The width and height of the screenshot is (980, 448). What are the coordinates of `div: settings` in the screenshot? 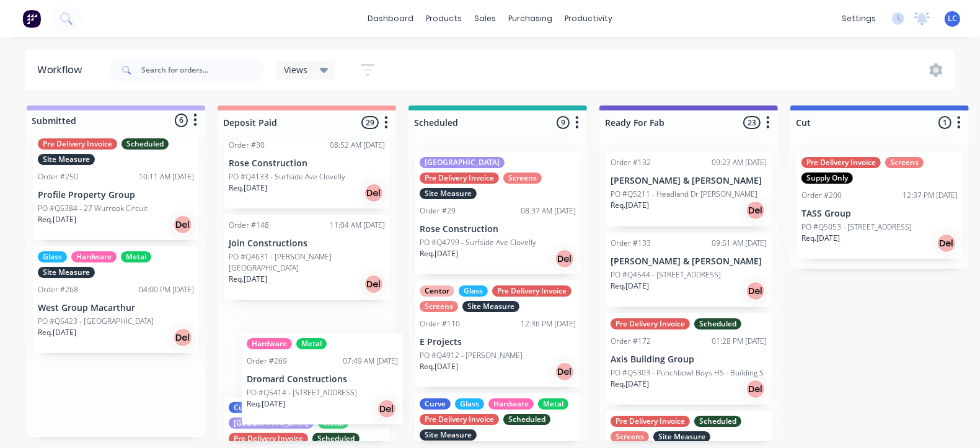 It's located at (859, 19).